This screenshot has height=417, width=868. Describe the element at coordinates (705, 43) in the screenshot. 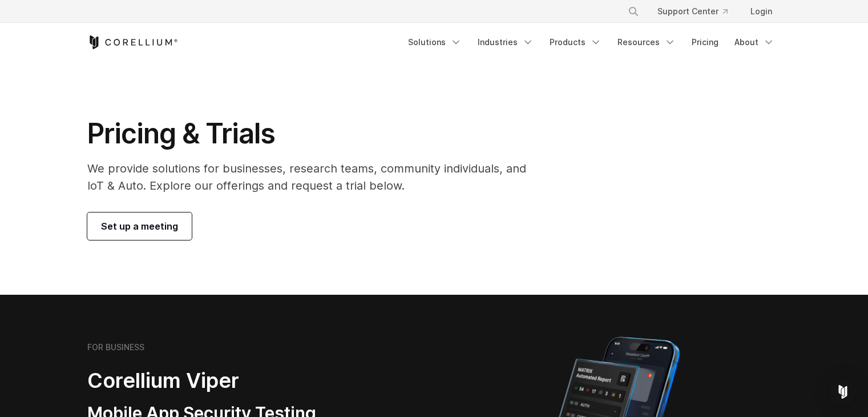

I see `a: Pricing` at that location.